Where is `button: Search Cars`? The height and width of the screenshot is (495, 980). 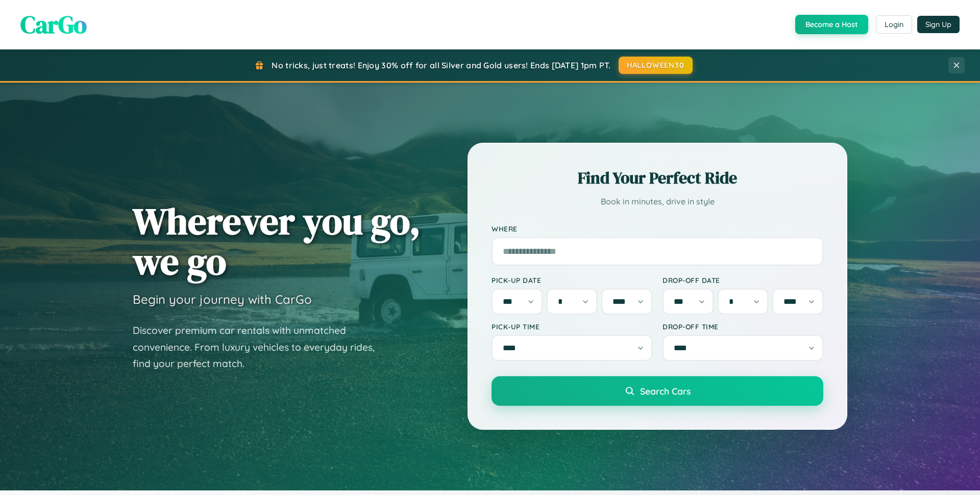 button: Search Cars is located at coordinates (658, 391).